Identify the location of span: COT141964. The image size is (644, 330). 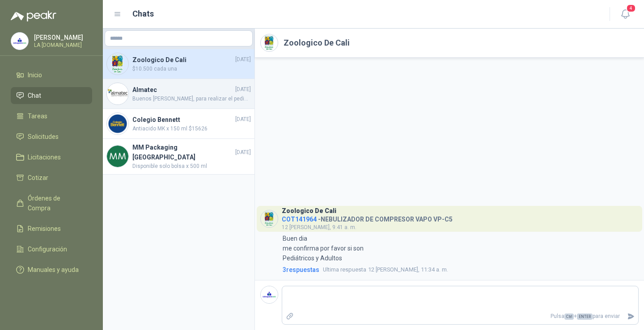
(299, 219).